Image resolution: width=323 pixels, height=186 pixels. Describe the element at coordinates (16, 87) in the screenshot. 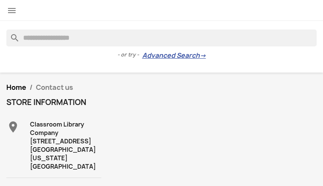

I see `a: Home` at that location.